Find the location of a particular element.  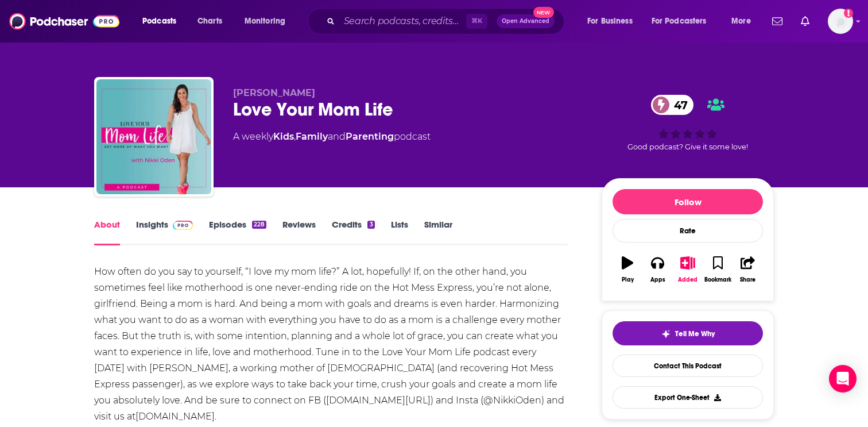

span: Podcasts is located at coordinates (159, 21).